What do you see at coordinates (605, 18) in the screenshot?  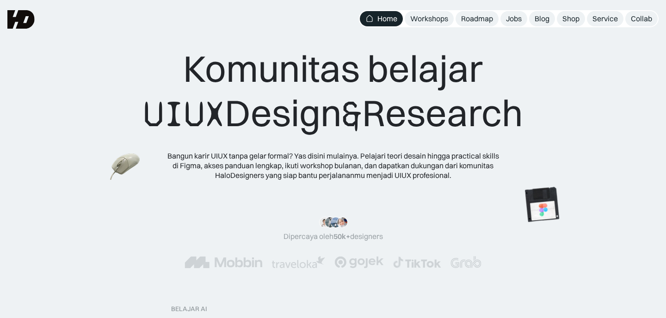 I see `div: Service` at bounding box center [605, 18].